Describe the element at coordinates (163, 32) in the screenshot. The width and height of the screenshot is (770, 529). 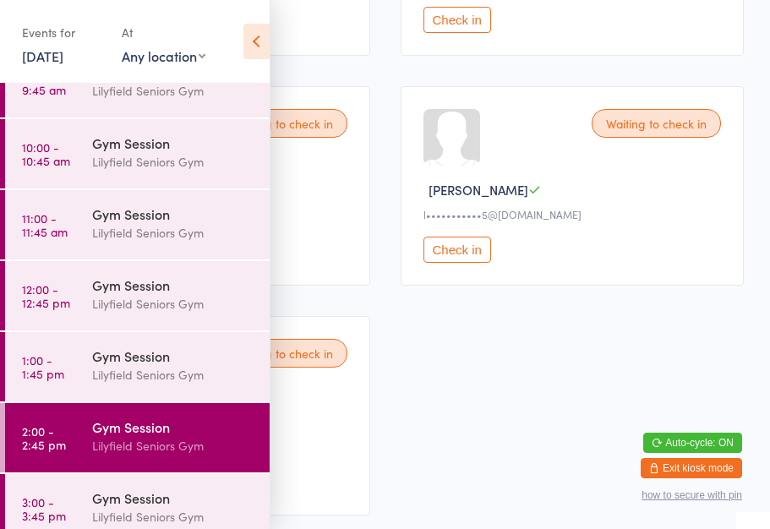
I see `div: At` at that location.